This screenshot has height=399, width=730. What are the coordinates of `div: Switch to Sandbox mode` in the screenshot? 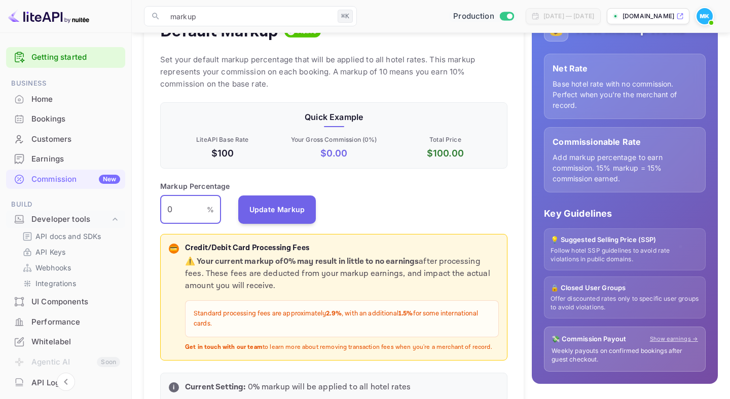 It's located at (483, 16).